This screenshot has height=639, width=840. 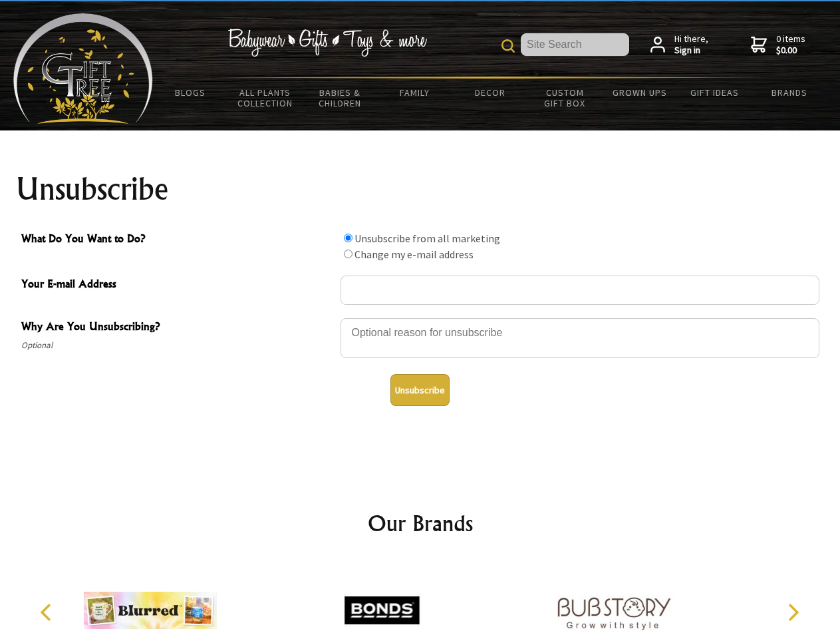 What do you see at coordinates (340, 98) in the screenshot?
I see `a: Babies & Children` at bounding box center [340, 98].